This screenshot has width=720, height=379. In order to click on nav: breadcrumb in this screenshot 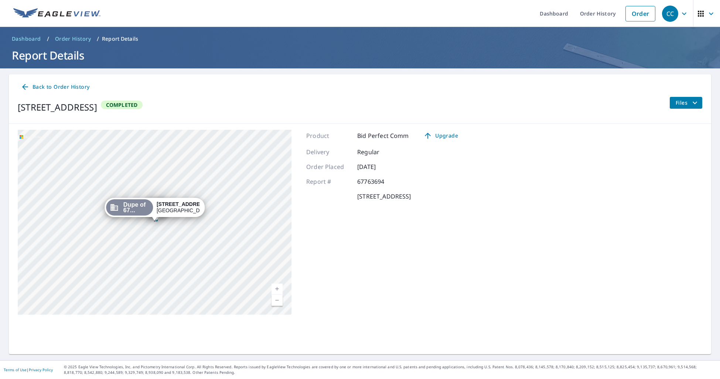, I will do `click(360, 39)`.